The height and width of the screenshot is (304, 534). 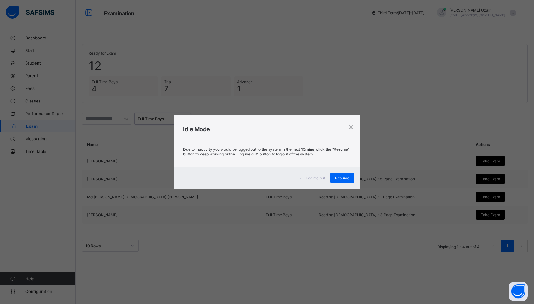 I want to click on strong: 15mins, so click(x=308, y=149).